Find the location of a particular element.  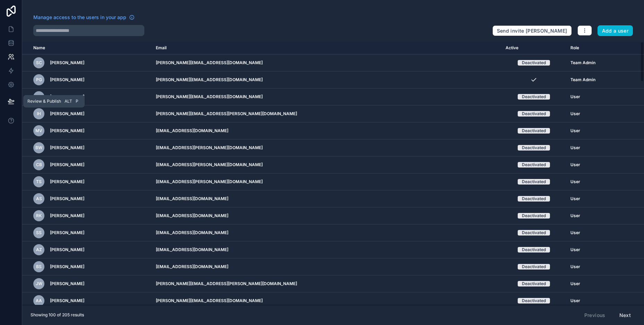

span: JW is located at coordinates (39, 284).